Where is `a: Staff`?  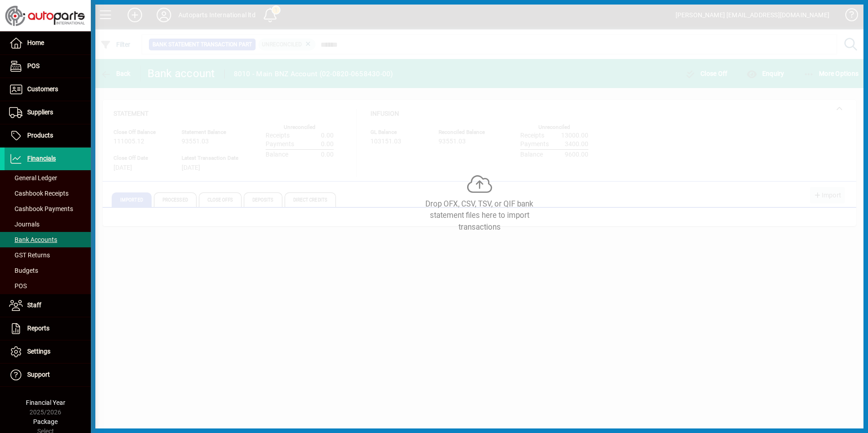 a: Staff is located at coordinates (47, 305).